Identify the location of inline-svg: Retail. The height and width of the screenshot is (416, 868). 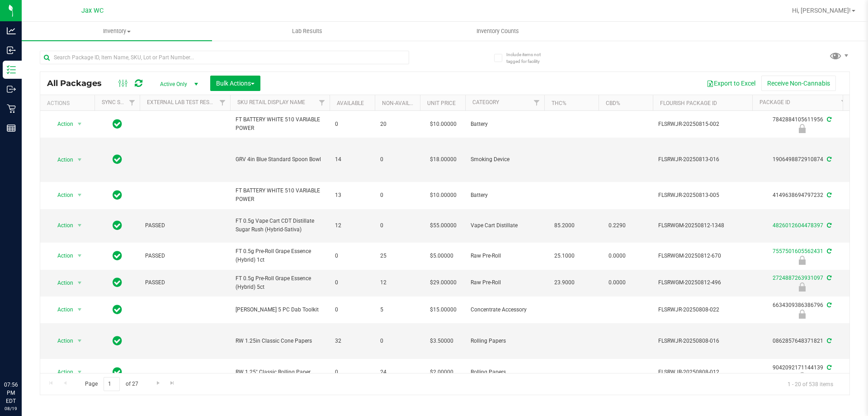
(12, 109).